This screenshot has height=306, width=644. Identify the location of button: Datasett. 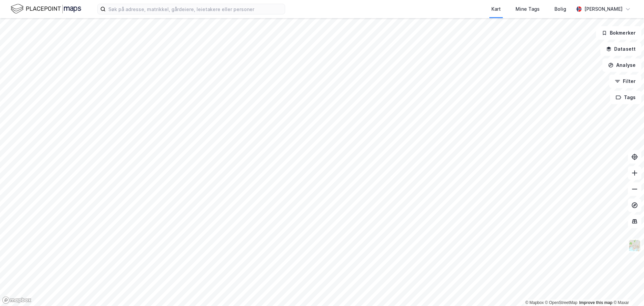
(621, 49).